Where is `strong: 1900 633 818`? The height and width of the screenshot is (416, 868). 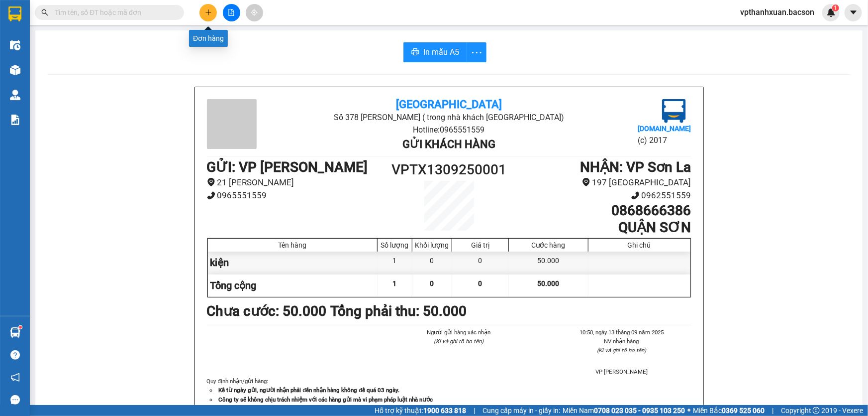 strong: 1900 633 818 is located at coordinates (445, 410).